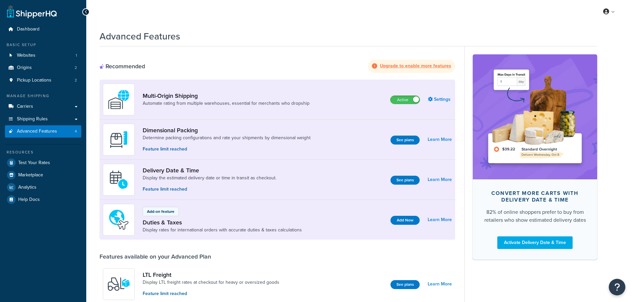 The width and height of the screenshot is (632, 302). Describe the element at coordinates (76, 55) in the screenshot. I see `span: 1` at that location.